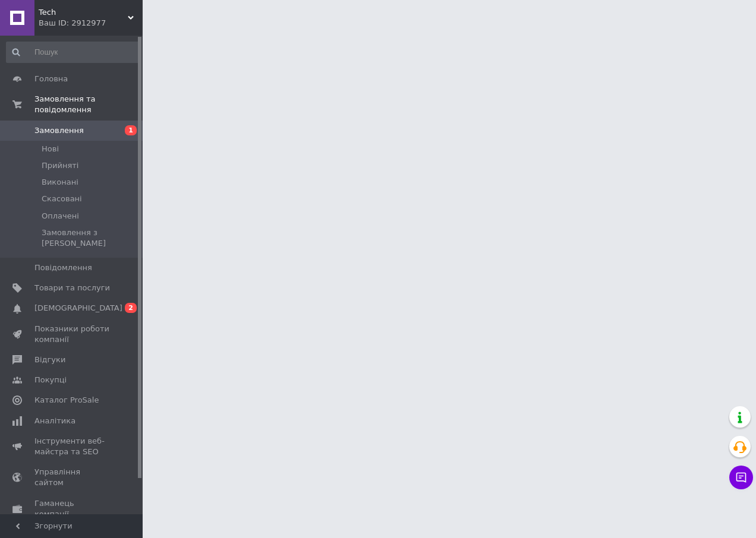  What do you see at coordinates (67, 400) in the screenshot?
I see `span: Каталог ProSale` at bounding box center [67, 400].